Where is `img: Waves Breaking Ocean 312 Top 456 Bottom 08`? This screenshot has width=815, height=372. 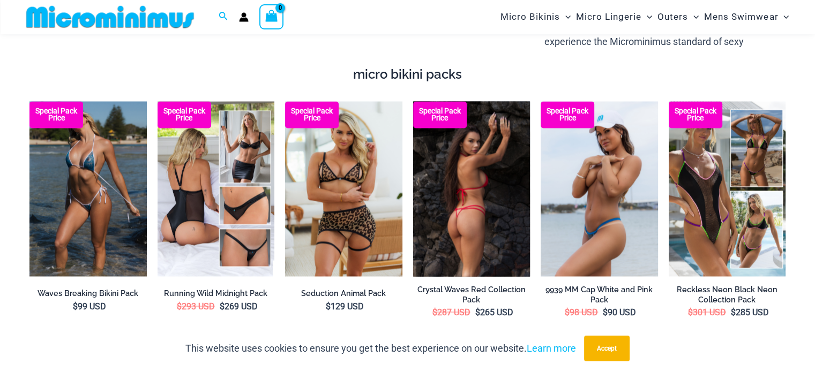
img: Waves Breaking Ocean 312 Top 456 Bottom 08 is located at coordinates (88, 189).